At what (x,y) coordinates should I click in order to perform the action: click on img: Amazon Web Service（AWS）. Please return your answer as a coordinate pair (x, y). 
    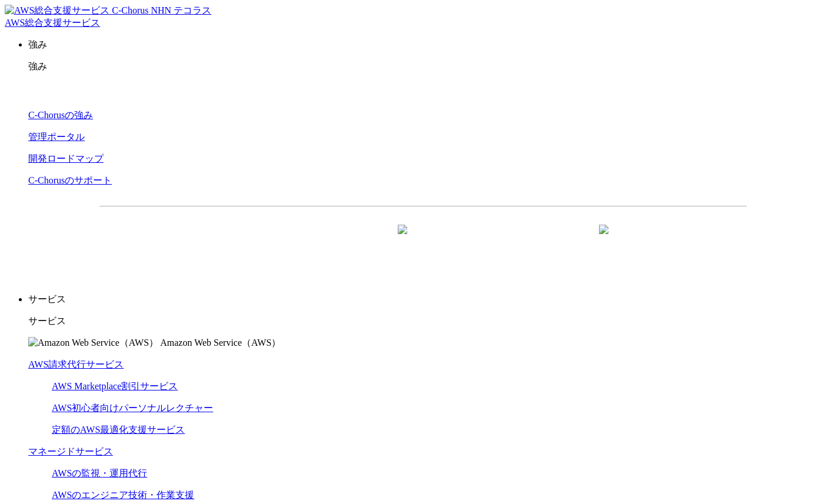
    Looking at the image, I should click on (93, 343).